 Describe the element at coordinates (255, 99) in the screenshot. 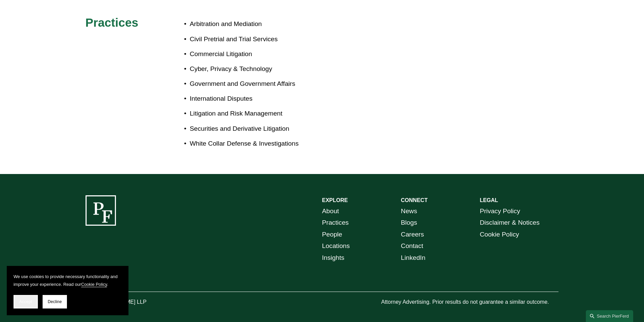

I see `p: International Disputes` at that location.